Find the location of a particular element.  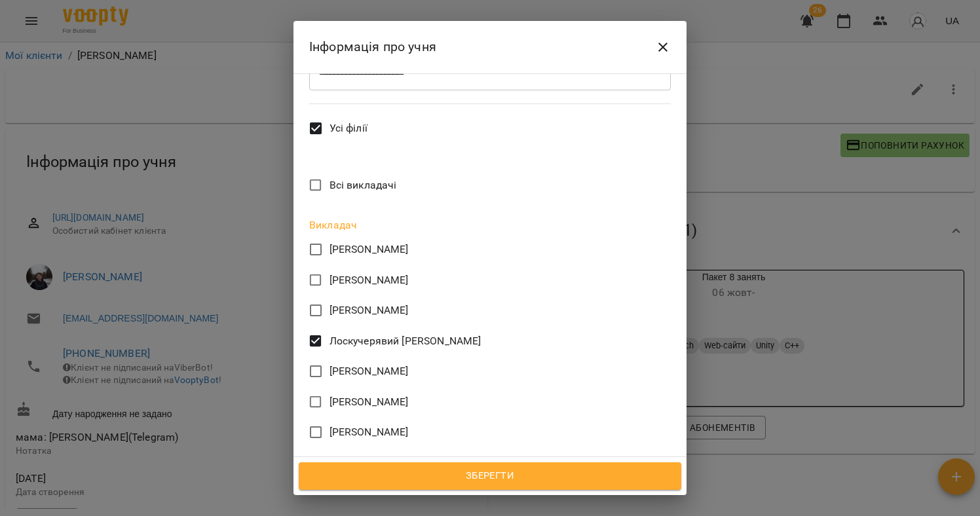

button: Зберегти is located at coordinates (490, 476).